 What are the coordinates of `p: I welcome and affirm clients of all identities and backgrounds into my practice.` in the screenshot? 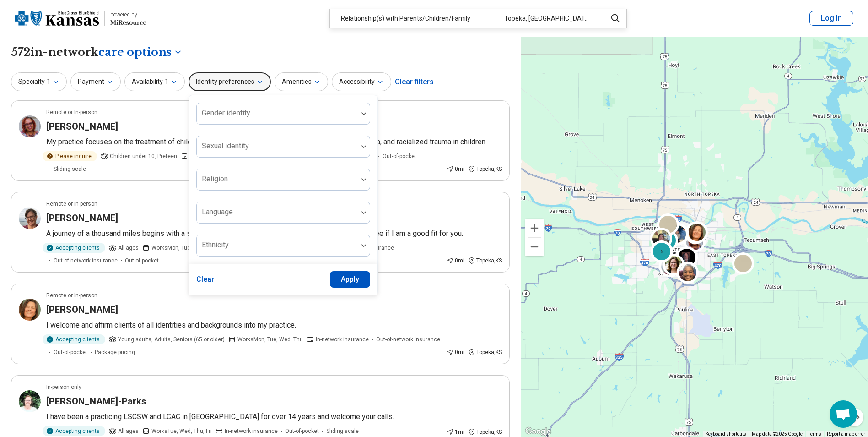 It's located at (274, 325).